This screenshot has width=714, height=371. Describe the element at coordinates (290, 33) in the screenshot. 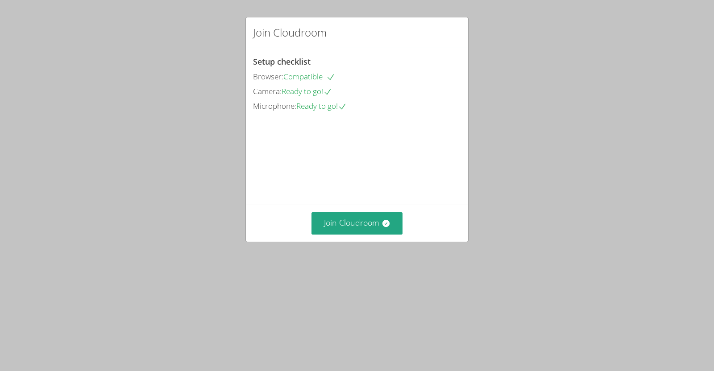

I see `h2: Join Cloudroom` at that location.